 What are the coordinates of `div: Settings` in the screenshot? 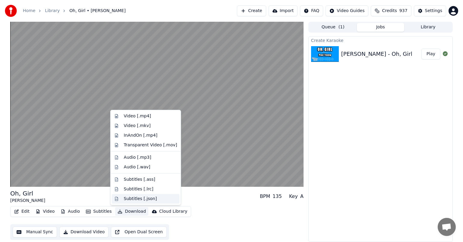 It's located at (434, 11).